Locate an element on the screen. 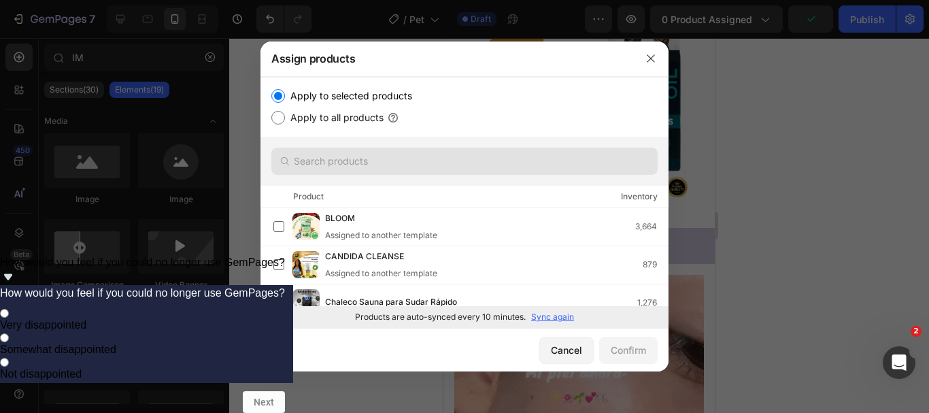  div: 879 is located at coordinates (655, 265).